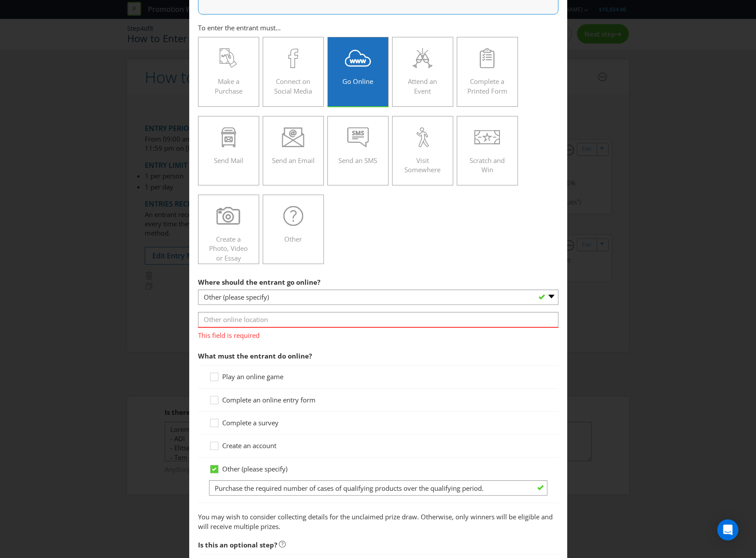 This screenshot has width=756, height=558. I want to click on span: Complete a Printed Form, so click(487, 86).